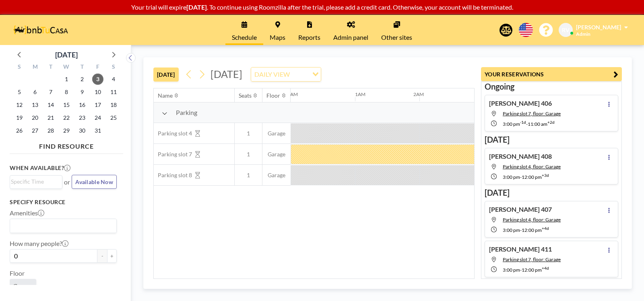  I want to click on div: S, so click(113, 68).